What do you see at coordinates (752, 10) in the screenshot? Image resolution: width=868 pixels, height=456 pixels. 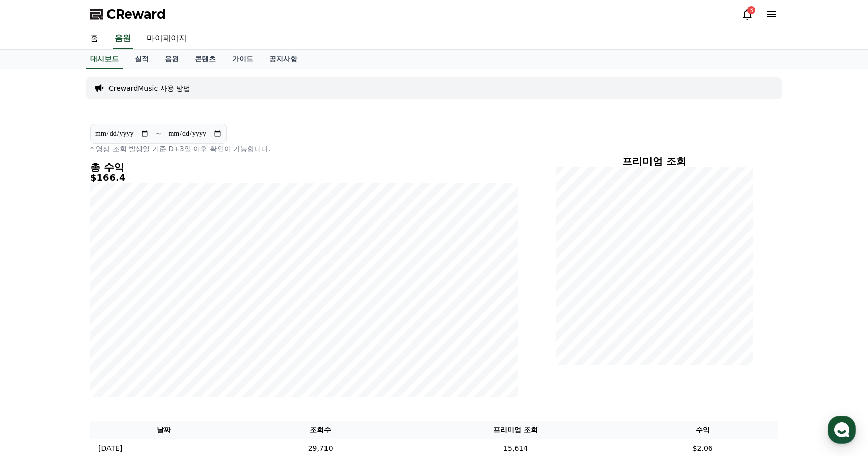 I see `div: 3` at bounding box center [752, 10].